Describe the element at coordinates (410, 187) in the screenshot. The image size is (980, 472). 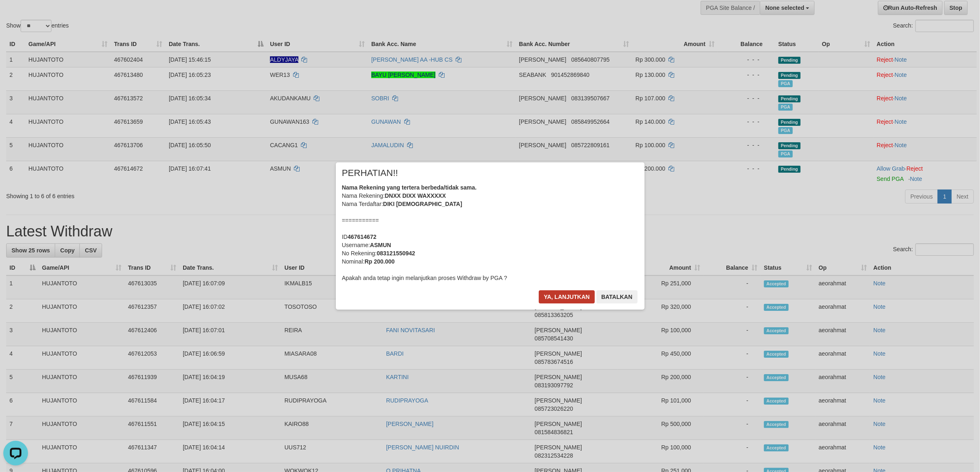
I see `b: Nama Rekening yang tertera berbeda/tidak sama.` at that location.